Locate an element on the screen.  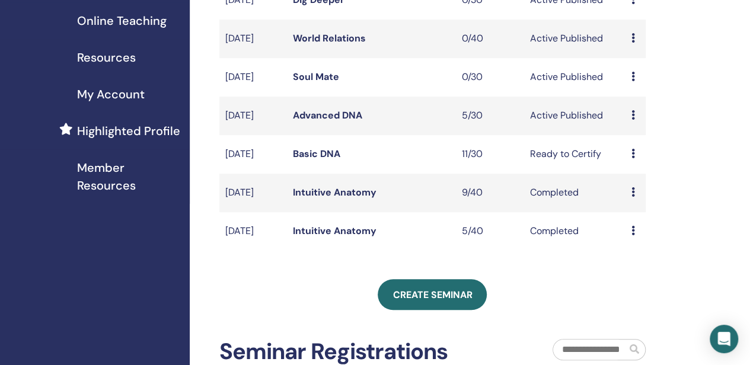
td: 0/30 is located at coordinates (489, 77).